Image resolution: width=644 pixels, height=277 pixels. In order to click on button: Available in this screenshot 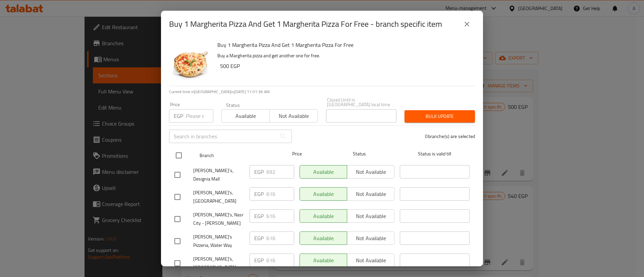, I will do `click(245, 116)`.